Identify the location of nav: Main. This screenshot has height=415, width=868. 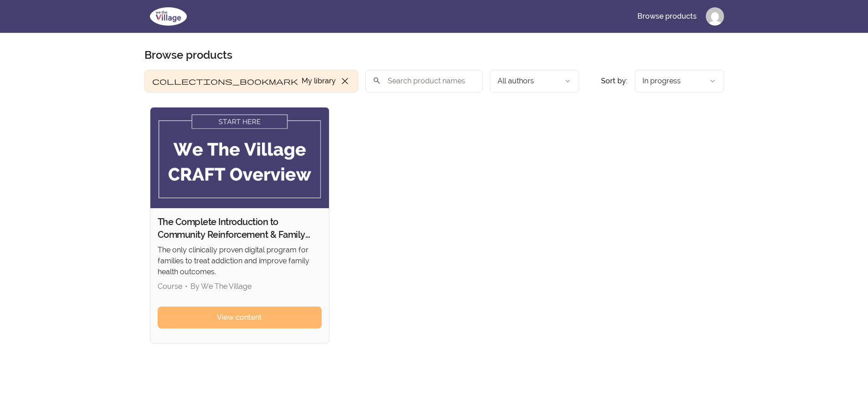
(678, 16).